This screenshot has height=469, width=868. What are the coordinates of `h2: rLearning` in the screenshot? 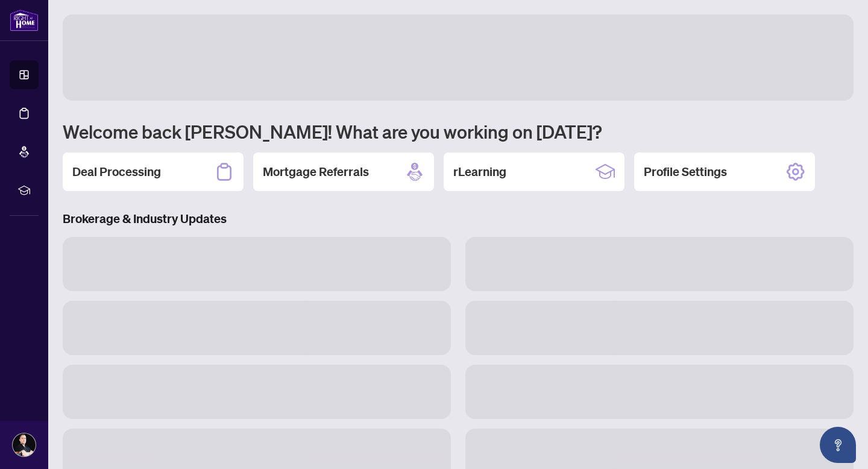 It's located at (479, 172).